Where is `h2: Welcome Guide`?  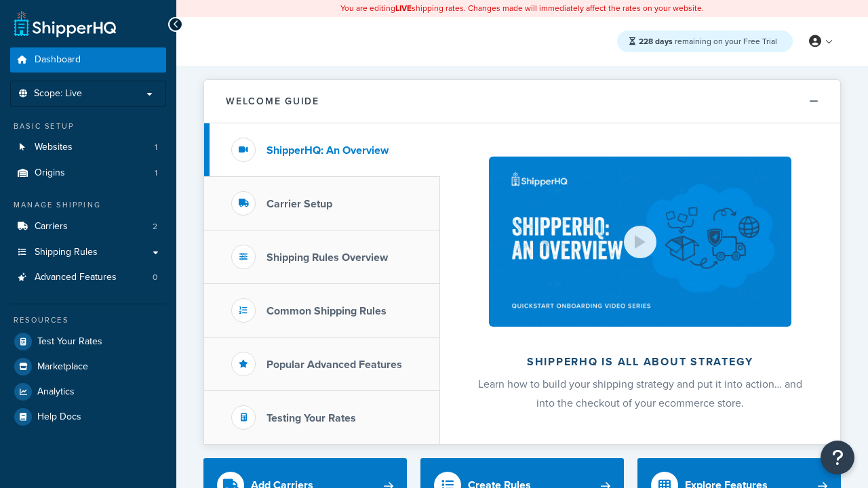 h2: Welcome Guide is located at coordinates (272, 101).